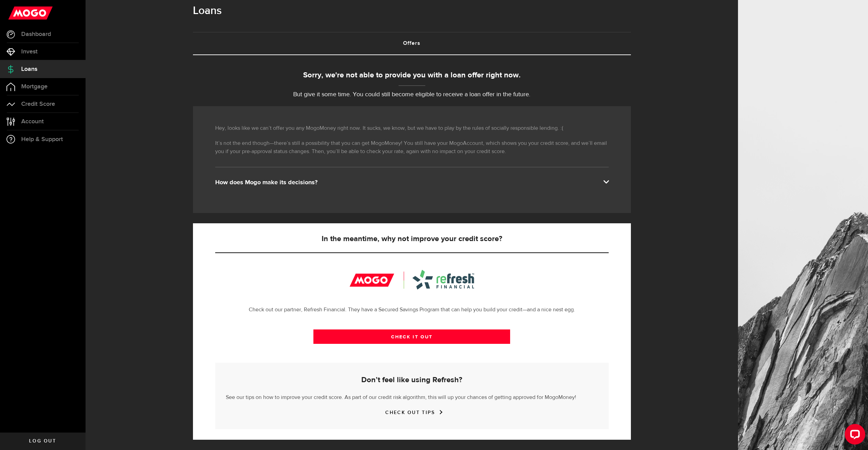  What do you see at coordinates (412, 75) in the screenshot?
I see `div: Sorry, we're not able to provide you with a loan offer right now.` at bounding box center [412, 75].